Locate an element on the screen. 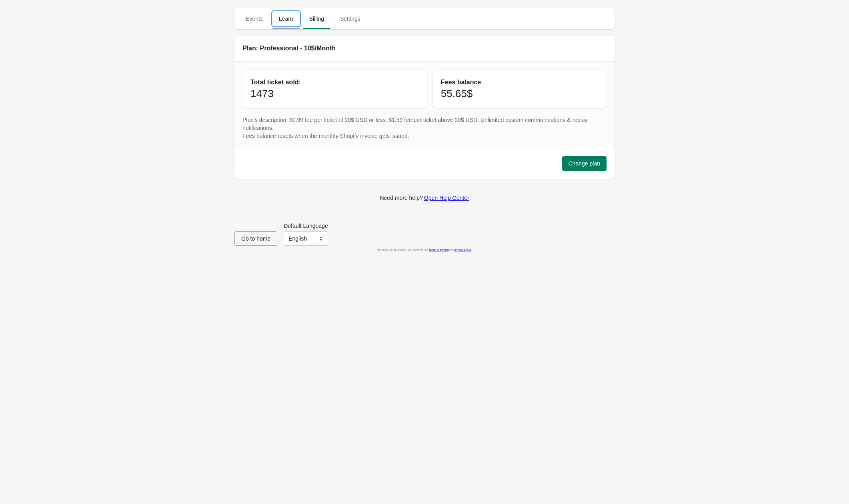  div: By using our application you agree to our and . is located at coordinates (424, 250).